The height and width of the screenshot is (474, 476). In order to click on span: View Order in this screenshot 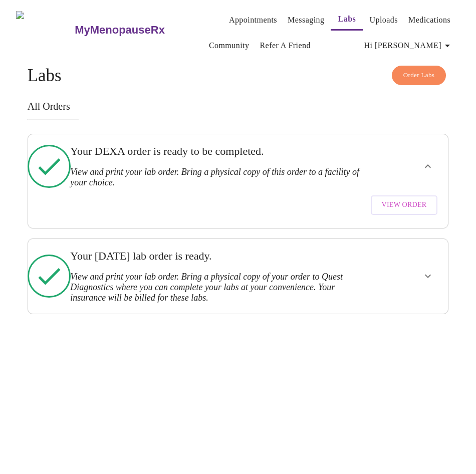, I will do `click(404, 205)`.